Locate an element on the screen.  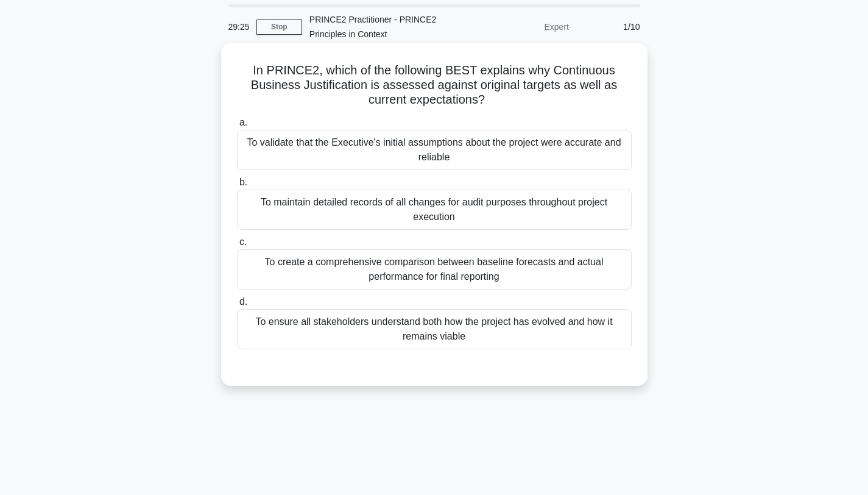
a: Stop is located at coordinates (279, 27).